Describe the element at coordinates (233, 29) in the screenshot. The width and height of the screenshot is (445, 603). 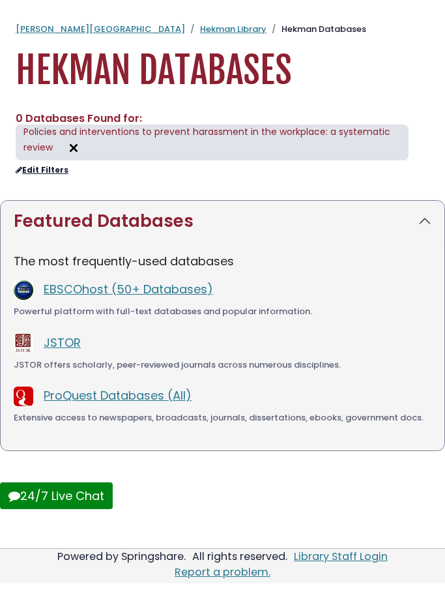
I see `a: Hekman Library` at that location.